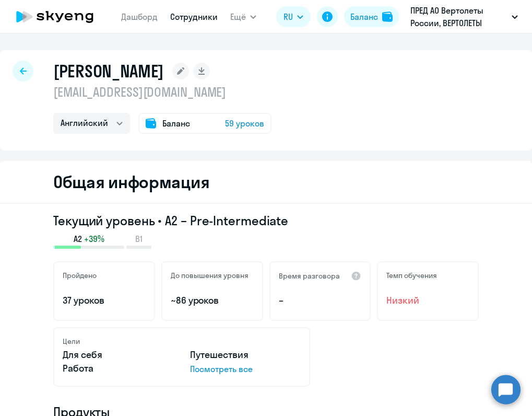 This screenshot has height=416, width=532. What do you see at coordinates (194, 17) in the screenshot?
I see `a: Сотрудники` at bounding box center [194, 17].